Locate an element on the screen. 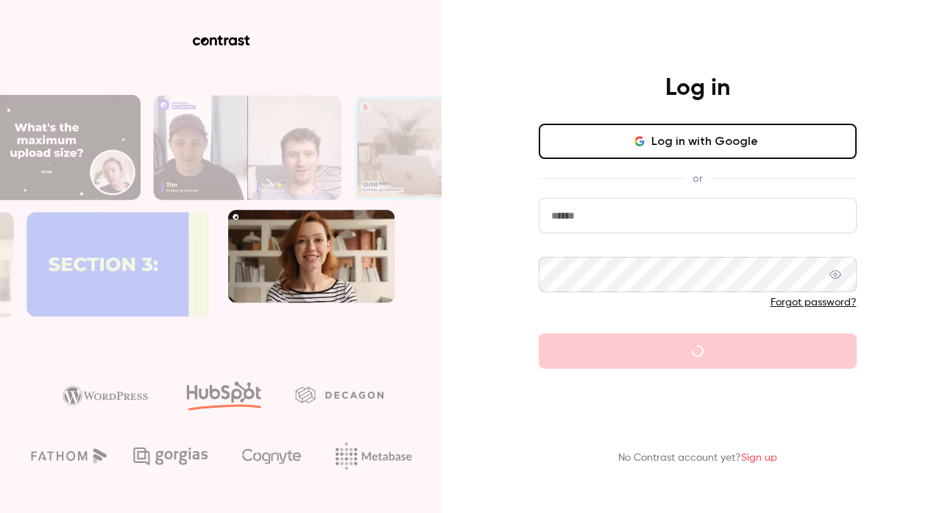 Image resolution: width=931 pixels, height=513 pixels. span: or is located at coordinates (697, 178).